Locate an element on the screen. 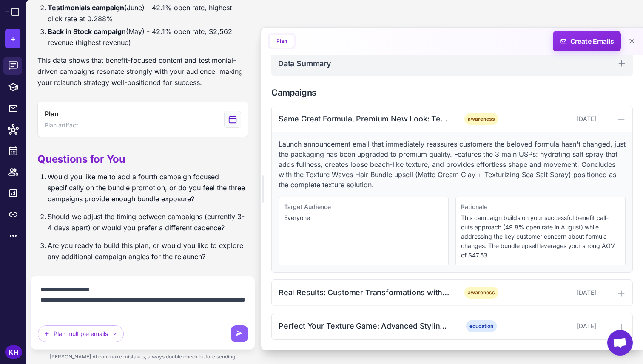 This screenshot has height=364, width=643. img: Raleon Logo is located at coordinates (7, 12).